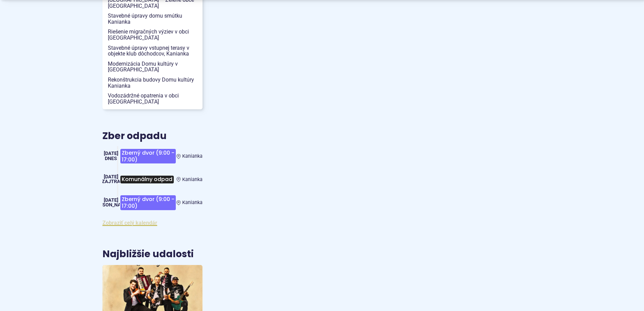 The image size is (644, 311). What do you see at coordinates (152, 136) in the screenshot?
I see `h3: Zber odpadu` at bounding box center [152, 136].